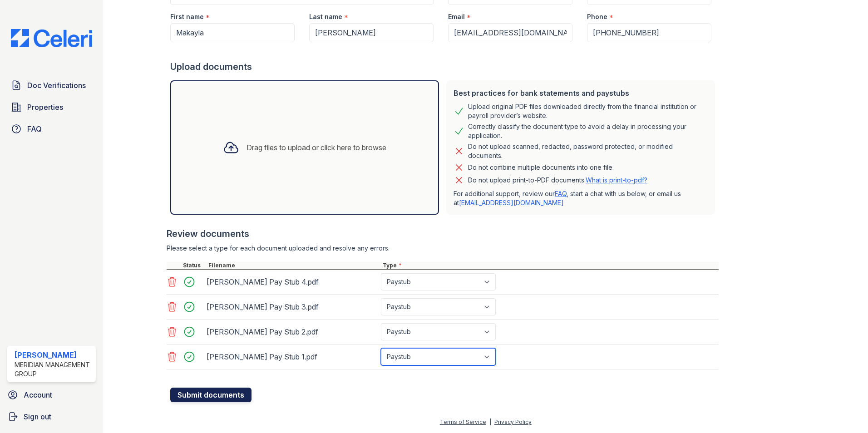 The height and width of the screenshot is (433, 868). Describe the element at coordinates (581, 93) in the screenshot. I see `div: Best practices for bank statements and paystubs` at that location.